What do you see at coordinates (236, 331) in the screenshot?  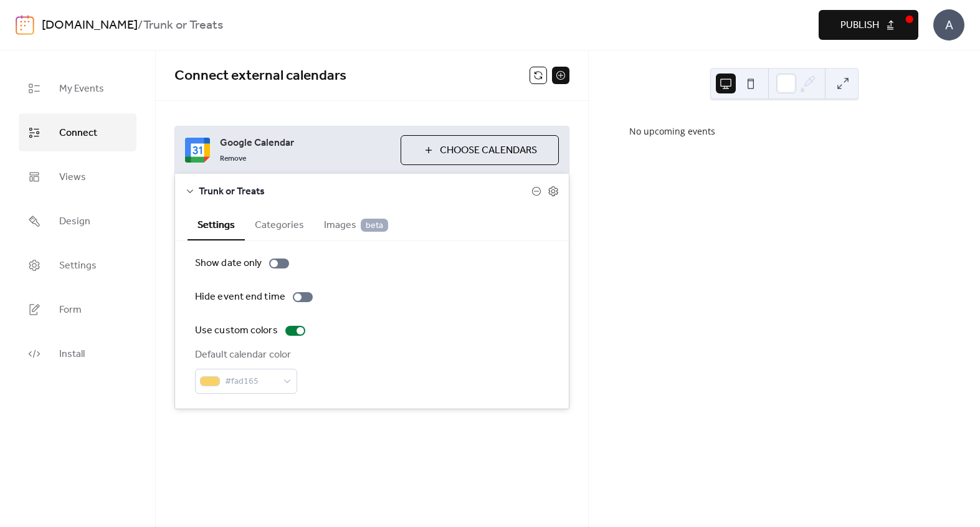 I see `div: Use custom colors` at bounding box center [236, 331].